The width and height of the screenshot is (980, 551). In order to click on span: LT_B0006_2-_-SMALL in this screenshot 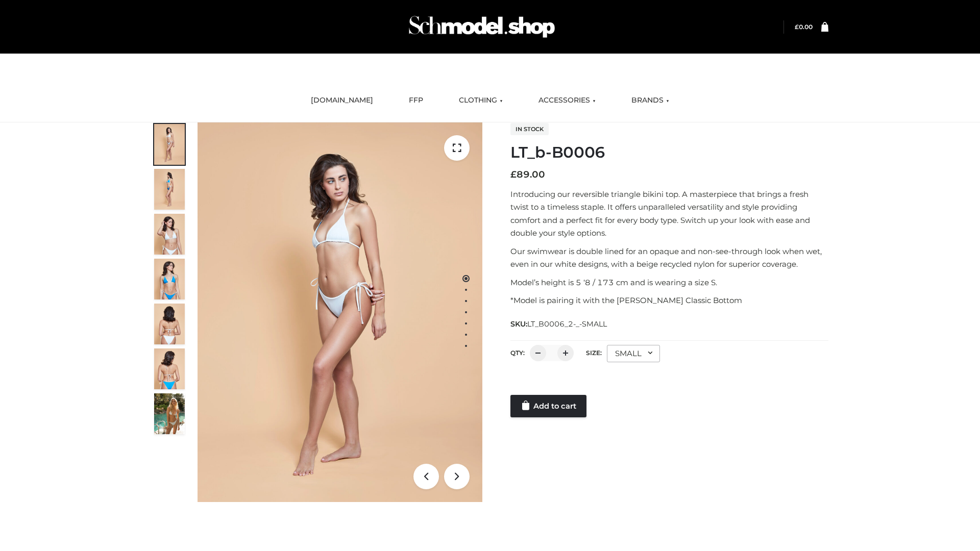, I will do `click(567, 324)`.